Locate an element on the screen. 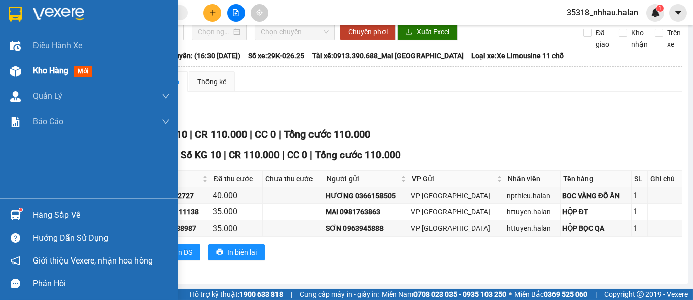 This screenshot has width=693, height=300. span: plus is located at coordinates (213, 13).